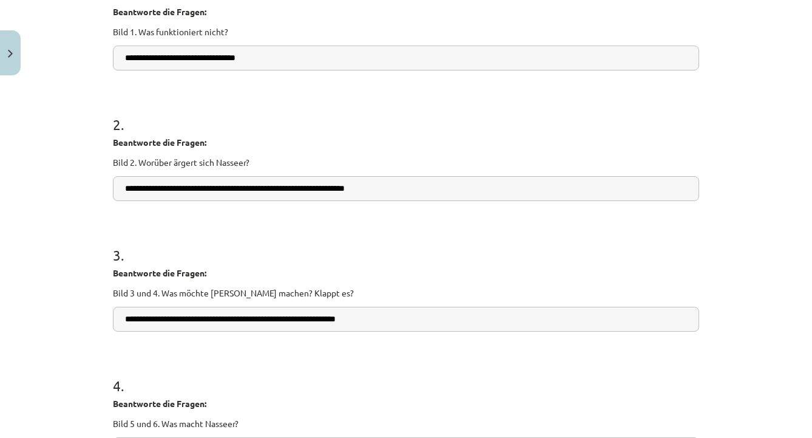  Describe the element at coordinates (406, 32) in the screenshot. I see `p: Bild 1. Was funktioniert nicht?` at that location.